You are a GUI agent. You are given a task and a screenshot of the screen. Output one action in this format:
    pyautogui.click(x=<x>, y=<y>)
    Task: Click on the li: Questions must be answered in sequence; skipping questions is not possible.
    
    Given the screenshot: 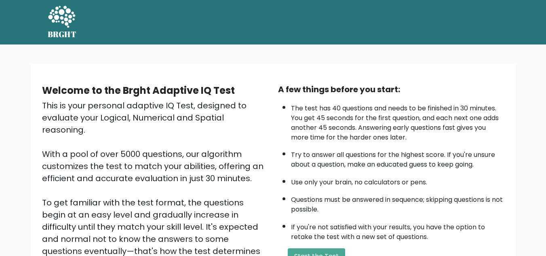 What is the action you would take?
    pyautogui.click(x=398, y=202)
    